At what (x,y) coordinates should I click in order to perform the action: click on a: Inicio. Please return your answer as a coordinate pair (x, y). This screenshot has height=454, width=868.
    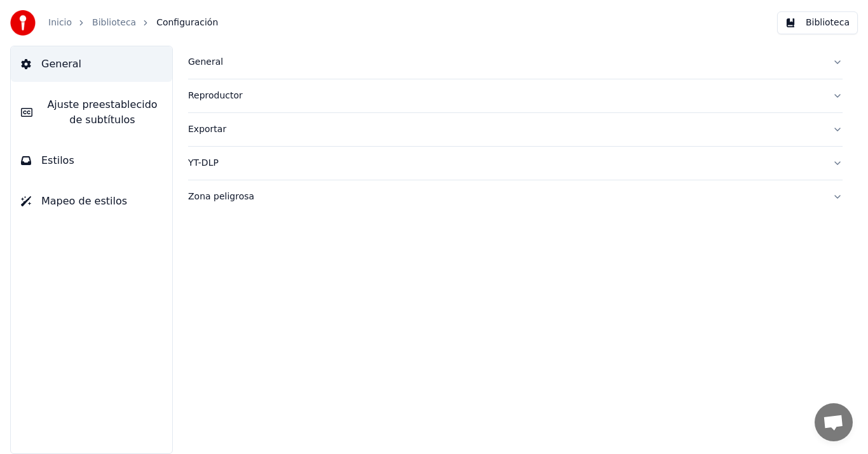
    Looking at the image, I should click on (60, 23).